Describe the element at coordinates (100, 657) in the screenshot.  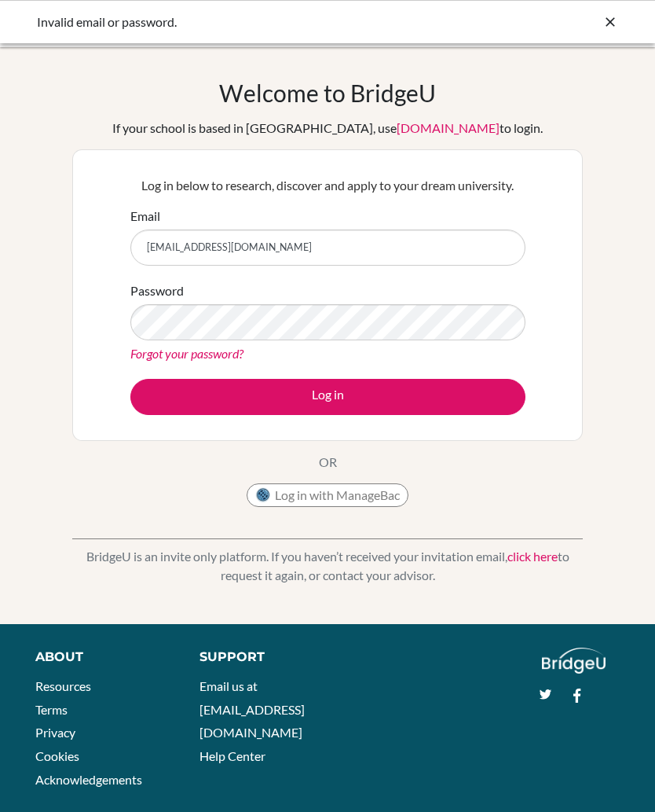
I see `div: About` at that location.